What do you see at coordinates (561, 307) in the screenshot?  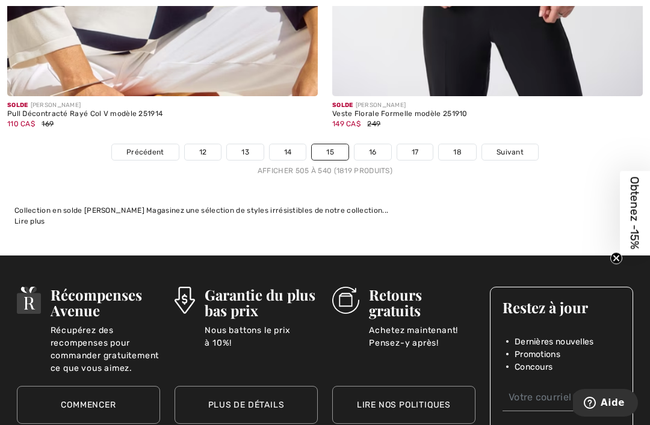 I see `h3: Restez à jour` at bounding box center [561, 307].